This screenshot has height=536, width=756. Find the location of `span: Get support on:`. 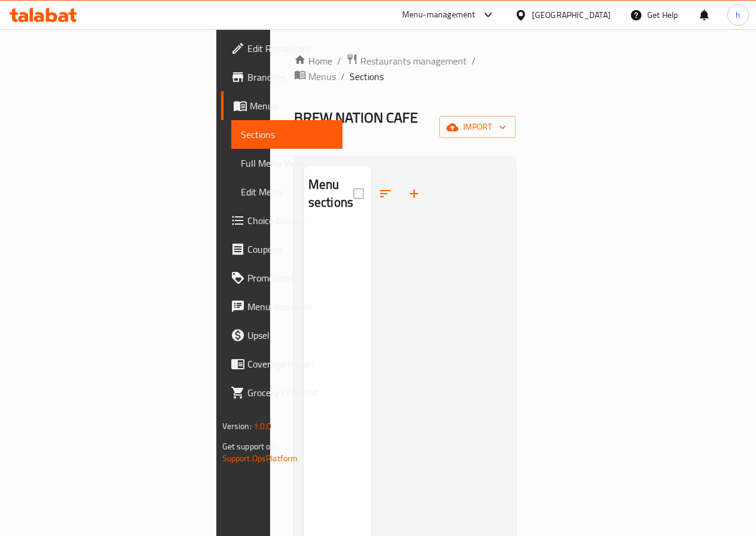

span: Get support on: is located at coordinates (250, 447).